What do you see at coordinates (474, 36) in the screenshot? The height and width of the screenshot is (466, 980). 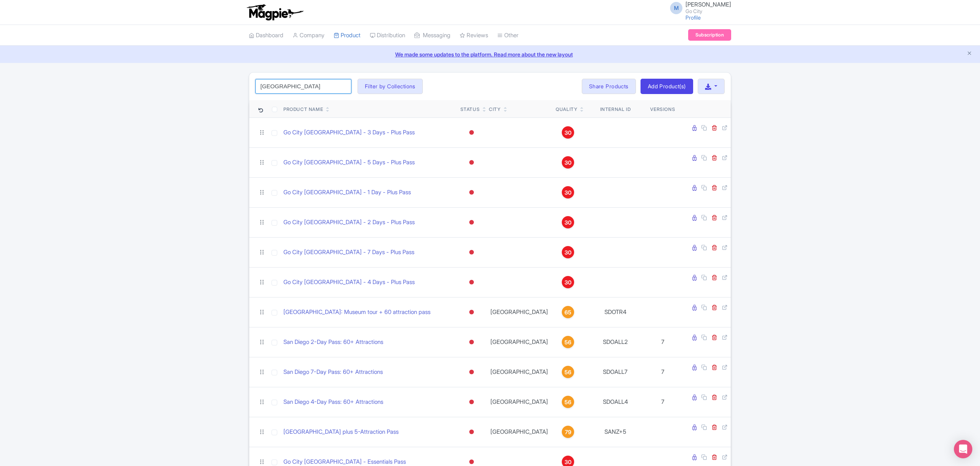 I see `a: Reviews` at bounding box center [474, 36].